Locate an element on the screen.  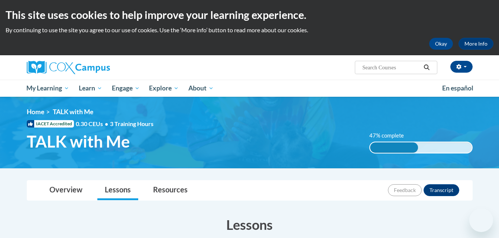
a: More Info is located at coordinates (476, 44).